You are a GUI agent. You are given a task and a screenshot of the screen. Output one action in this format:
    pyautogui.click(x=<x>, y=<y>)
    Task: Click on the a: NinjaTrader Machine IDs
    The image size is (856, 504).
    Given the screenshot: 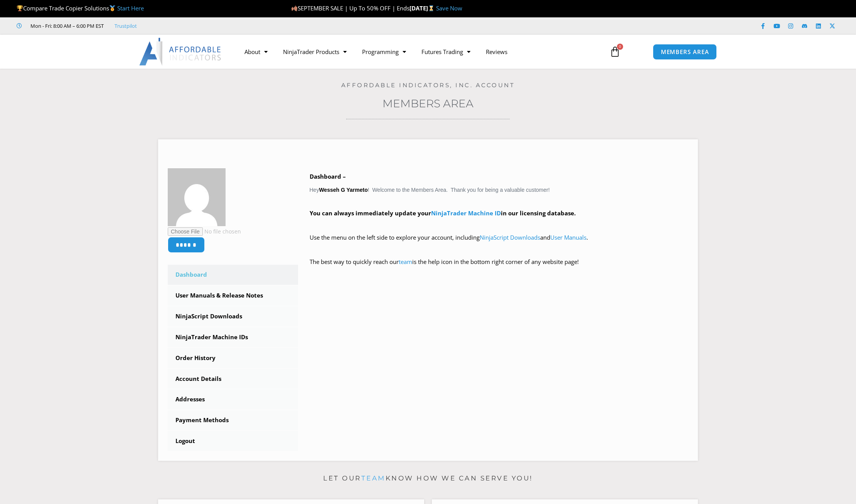 What is the action you would take?
    pyautogui.click(x=233, y=337)
    